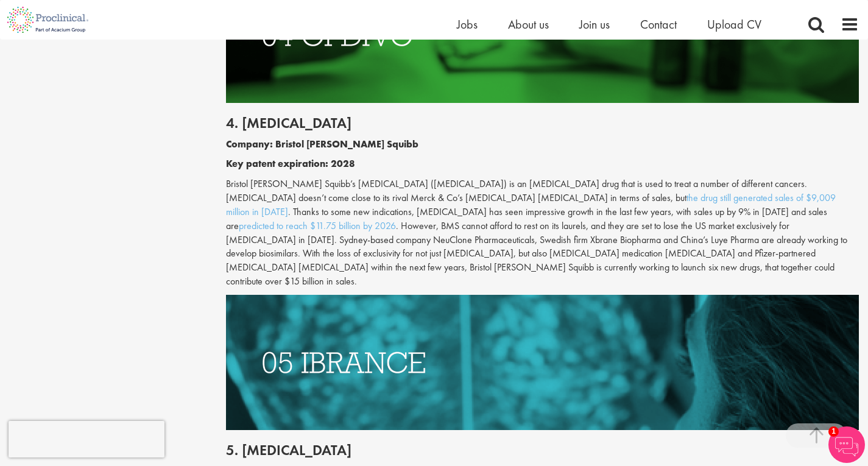  Describe the element at coordinates (734, 24) in the screenshot. I see `a: Upload CV` at that location.